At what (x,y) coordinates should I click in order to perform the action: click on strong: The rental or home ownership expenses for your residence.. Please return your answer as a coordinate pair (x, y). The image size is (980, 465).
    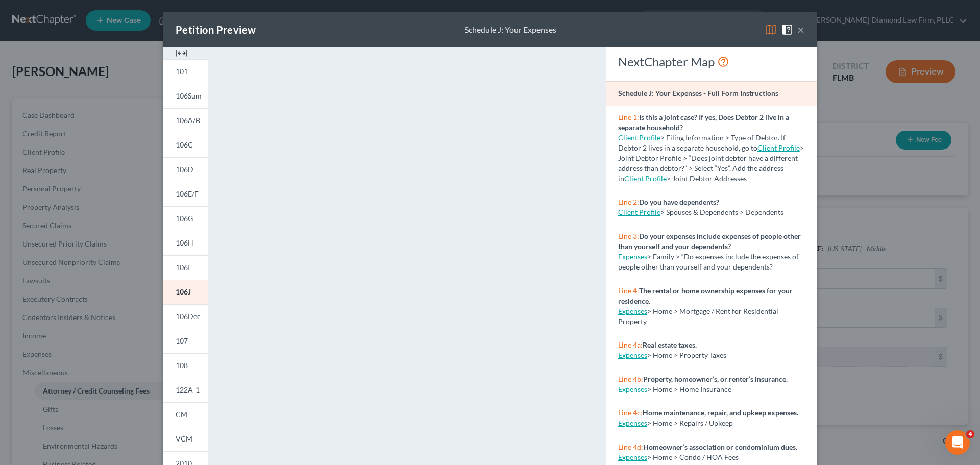
    Looking at the image, I should click on (705, 296).